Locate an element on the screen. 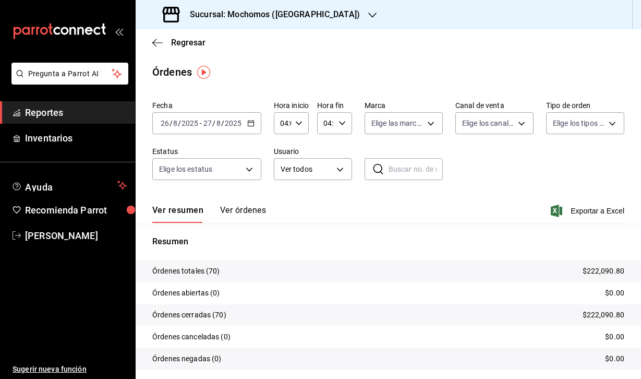 The height and width of the screenshot is (379, 641). button: Tooltip marker is located at coordinates (203, 72).